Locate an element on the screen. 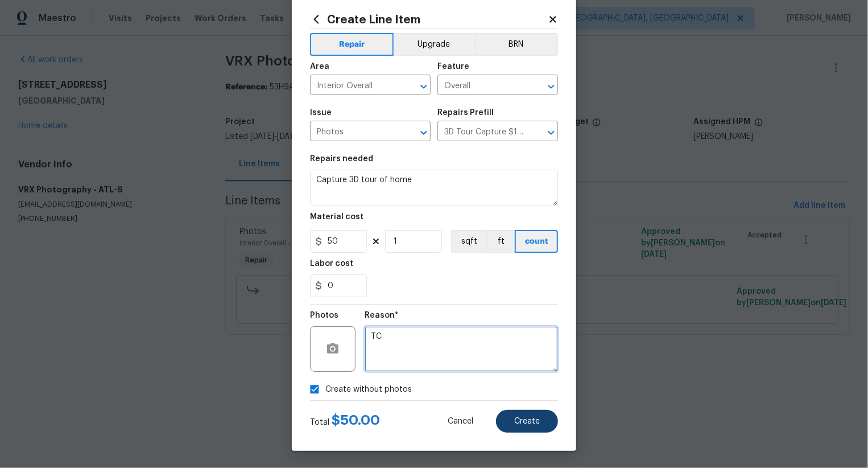 This screenshot has width=868, height=468. button: count is located at coordinates (536, 241).